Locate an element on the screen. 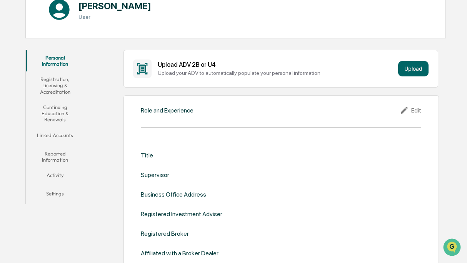 The image size is (467, 263). div: Title is located at coordinates (147, 155).